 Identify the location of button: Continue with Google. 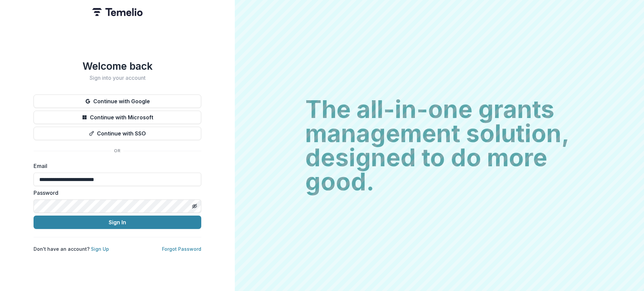
(117, 101).